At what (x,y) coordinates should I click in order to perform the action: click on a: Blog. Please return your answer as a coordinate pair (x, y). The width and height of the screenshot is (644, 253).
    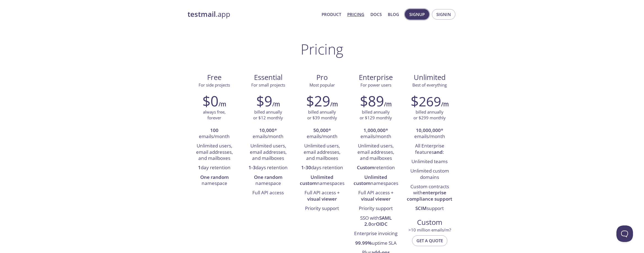
    Looking at the image, I should click on (393, 14).